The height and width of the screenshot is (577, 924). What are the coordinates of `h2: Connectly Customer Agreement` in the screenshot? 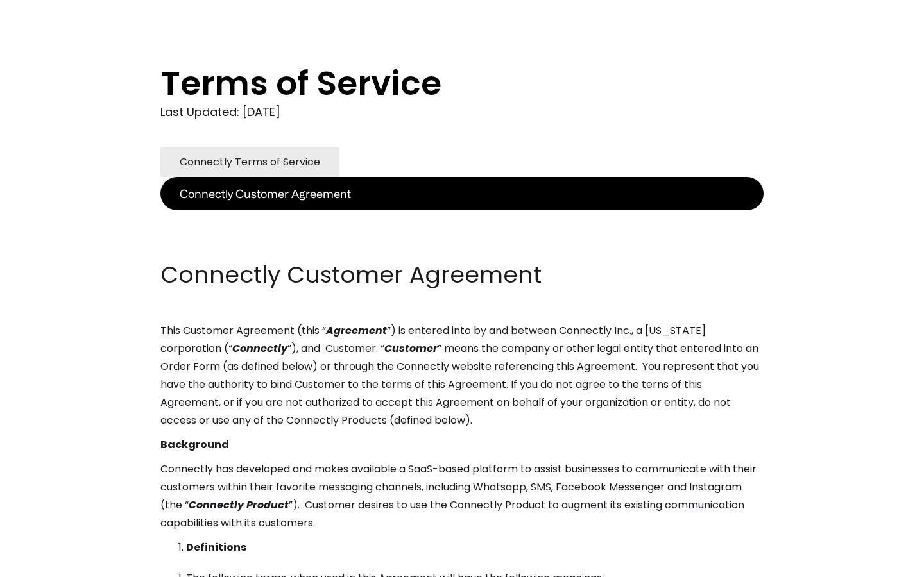 It's located at (462, 275).